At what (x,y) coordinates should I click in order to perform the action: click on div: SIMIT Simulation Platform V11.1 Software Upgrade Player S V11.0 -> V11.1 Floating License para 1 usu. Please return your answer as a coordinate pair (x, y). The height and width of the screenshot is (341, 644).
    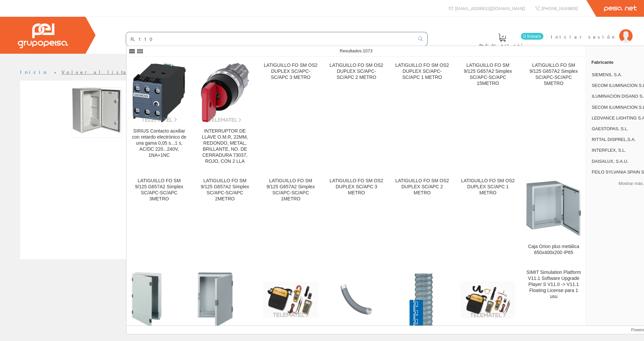
    Looking at the image, I should click on (553, 284).